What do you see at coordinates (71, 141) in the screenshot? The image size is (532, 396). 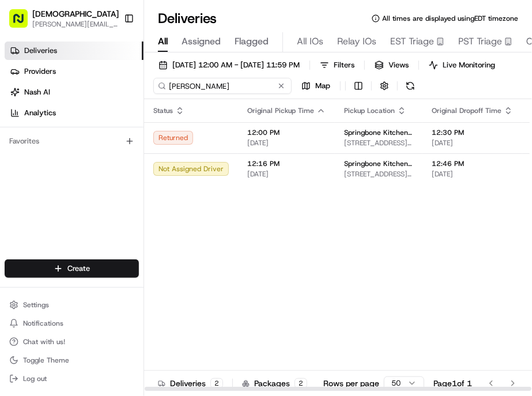 I see `div: Favorites` at bounding box center [71, 141].